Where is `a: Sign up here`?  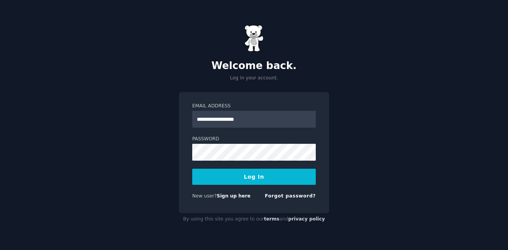 a: Sign up here is located at coordinates (234, 196).